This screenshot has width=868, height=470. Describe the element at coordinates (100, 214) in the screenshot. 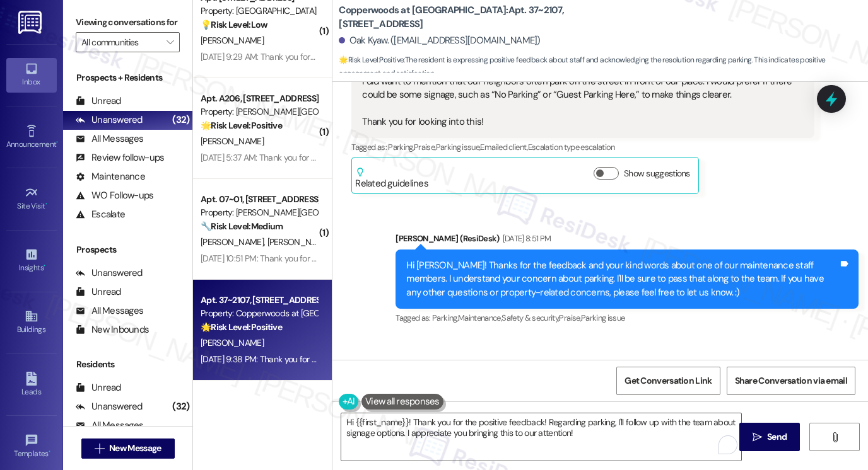

I see `div: Escalate` at that location.